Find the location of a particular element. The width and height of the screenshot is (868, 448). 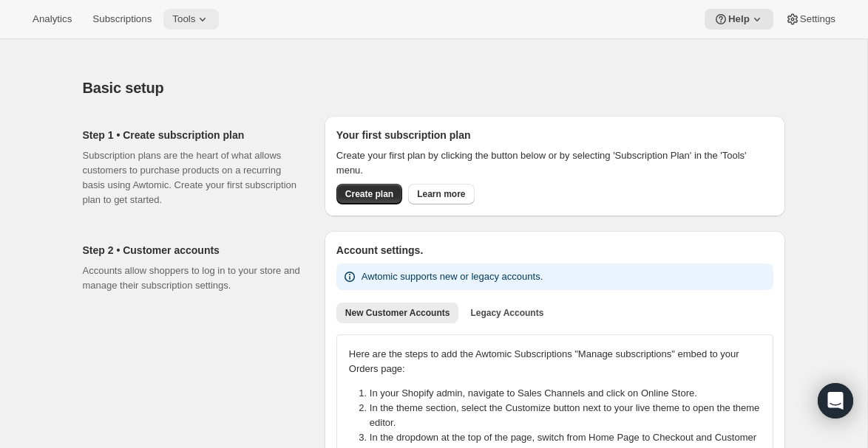

h2: Step 2 • Customer accounts is located at coordinates (192, 250).